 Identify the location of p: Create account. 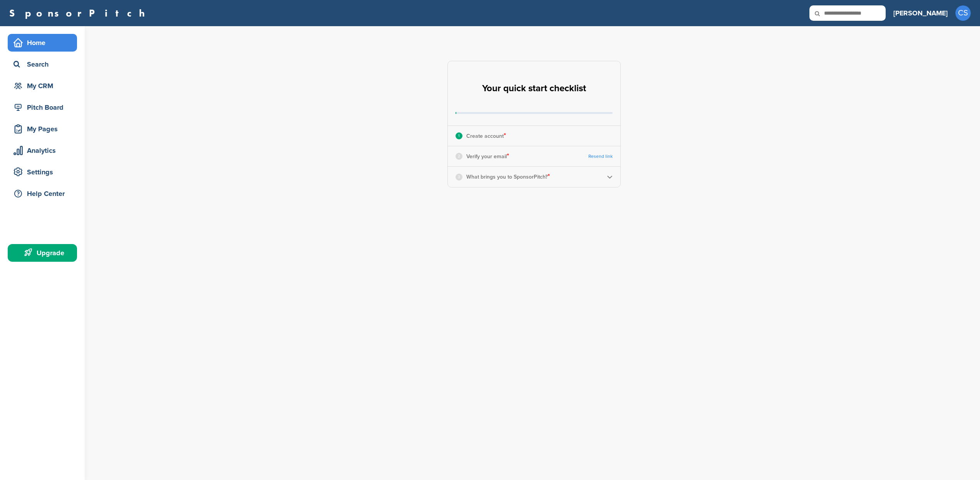
(486, 136).